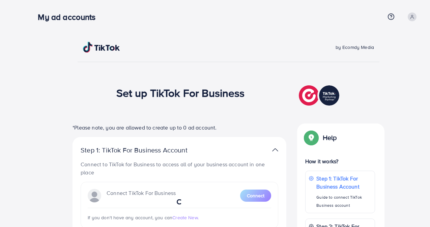  I want to click on p: Guide to connect TikTok Business account, so click(344, 201).